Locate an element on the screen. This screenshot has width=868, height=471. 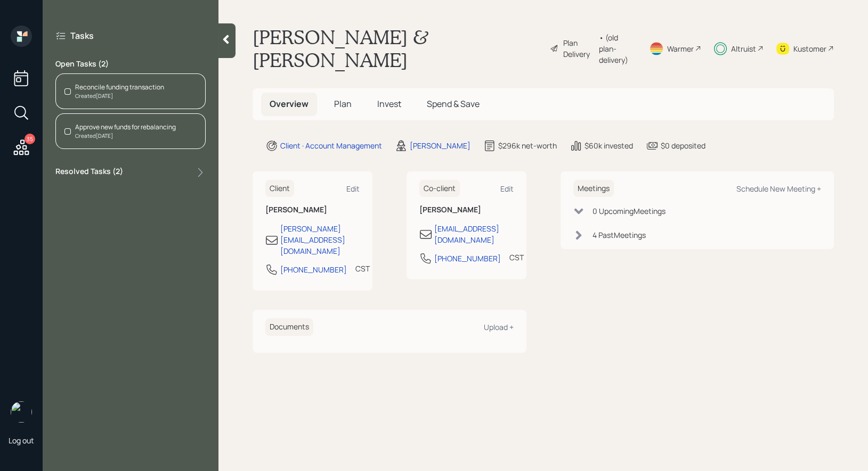
div: $0 deposited is located at coordinates (683, 145).